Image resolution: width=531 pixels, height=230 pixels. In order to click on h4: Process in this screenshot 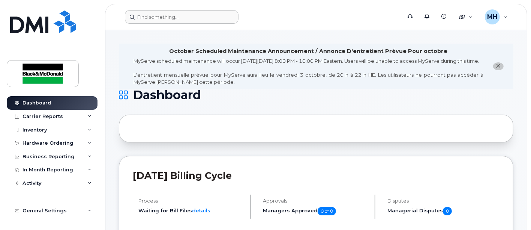, I will do `click(191, 200)`.